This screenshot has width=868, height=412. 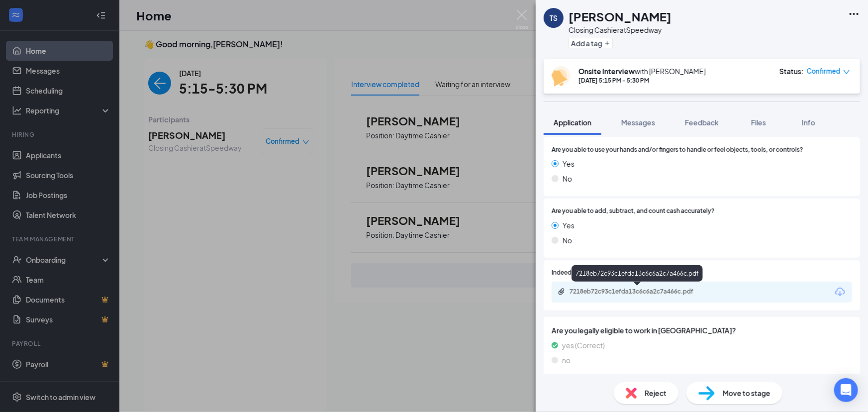 What do you see at coordinates (633, 211) in the screenshot?
I see `span: Are you able to add, subtract, and count cash accurately?` at bounding box center [633, 211].